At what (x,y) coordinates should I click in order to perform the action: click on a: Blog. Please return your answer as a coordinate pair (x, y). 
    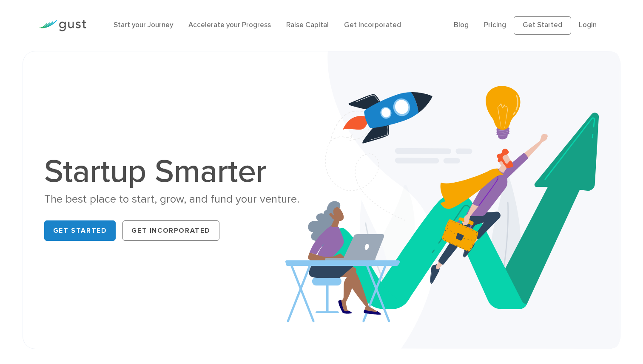
    Looking at the image, I should click on (461, 25).